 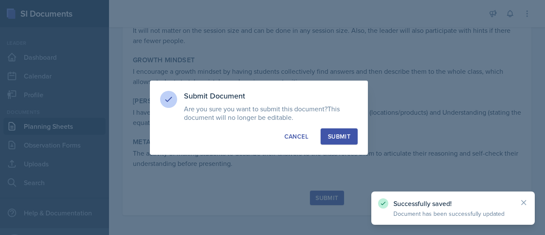 I want to click on h3: Submit Document, so click(x=271, y=96).